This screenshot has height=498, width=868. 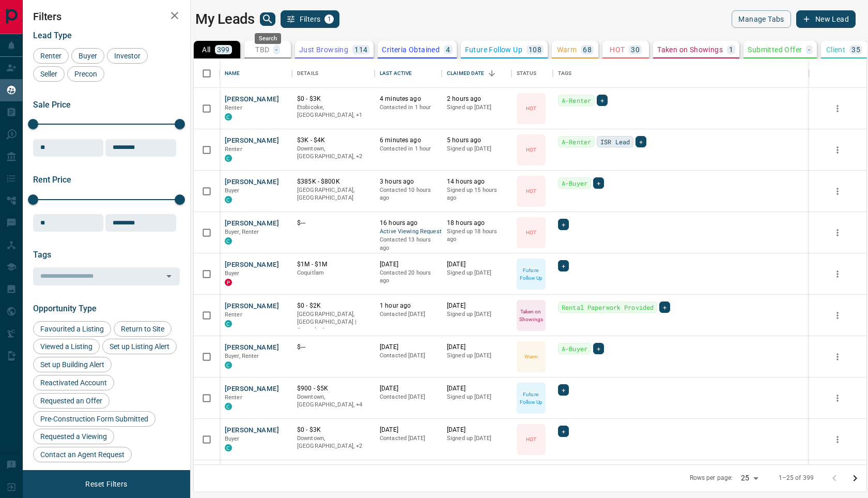 I want to click on p: $3K - $4K, so click(x=333, y=140).